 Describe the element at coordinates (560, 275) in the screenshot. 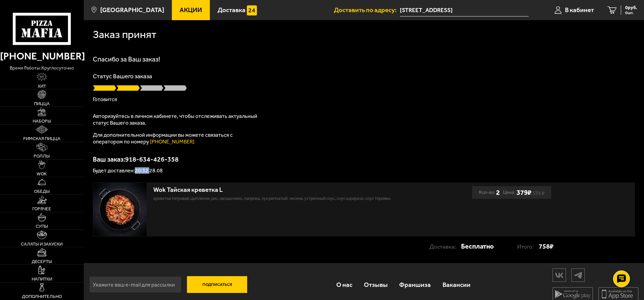

I see `img: vk` at that location.